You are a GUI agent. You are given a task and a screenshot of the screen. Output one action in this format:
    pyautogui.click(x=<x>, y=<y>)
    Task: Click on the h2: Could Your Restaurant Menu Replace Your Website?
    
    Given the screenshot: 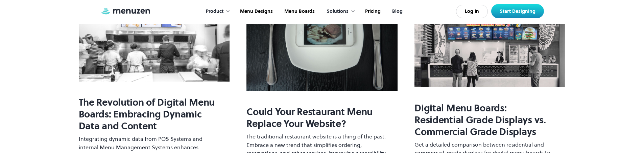 What is the action you would take?
    pyautogui.click(x=317, y=118)
    